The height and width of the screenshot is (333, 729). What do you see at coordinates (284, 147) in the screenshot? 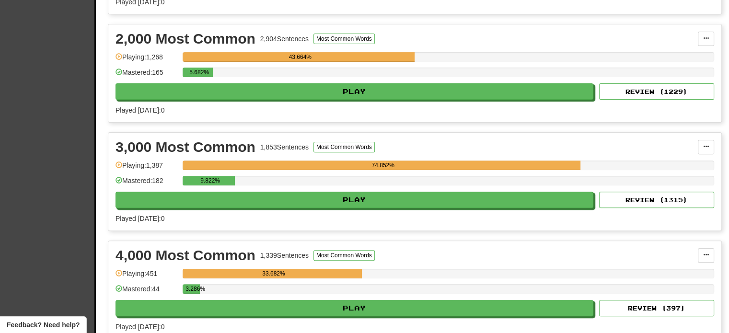
I see `div: 1,853 Sentences` at bounding box center [284, 147].